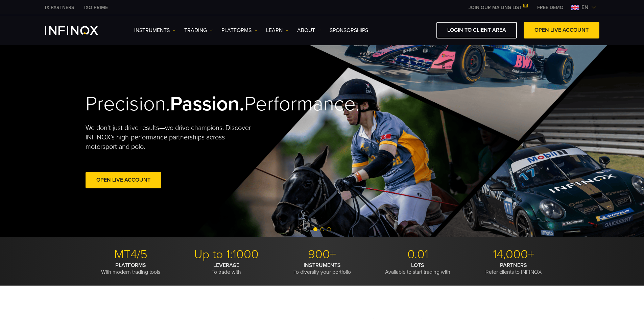 The image size is (644, 319). I want to click on a: Learn, so click(277, 30).